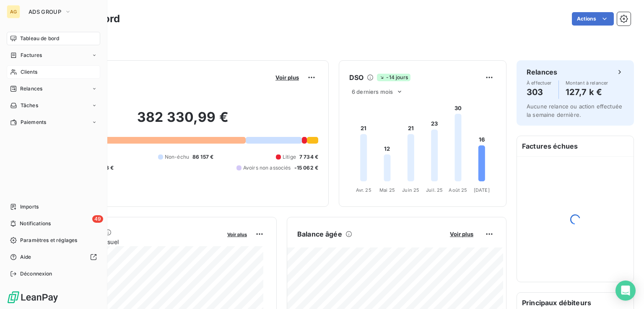  What do you see at coordinates (587, 92) in the screenshot?
I see `h4: 127,7 k €` at bounding box center [587, 92].